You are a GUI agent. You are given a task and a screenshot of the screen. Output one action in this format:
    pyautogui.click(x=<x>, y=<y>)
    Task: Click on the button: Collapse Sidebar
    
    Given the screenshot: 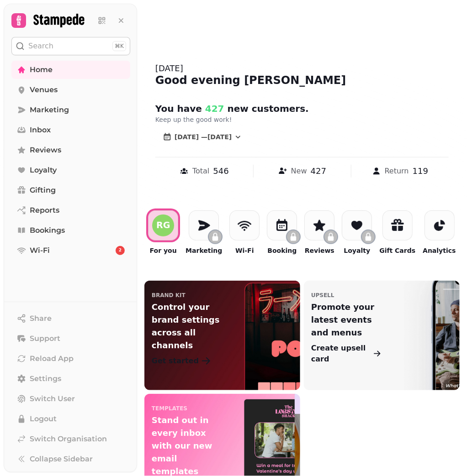 What is the action you would take?
    pyautogui.click(x=70, y=459)
    